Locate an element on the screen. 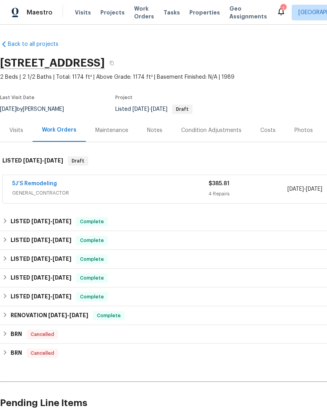  span: Geo Assignments is located at coordinates (248, 13).